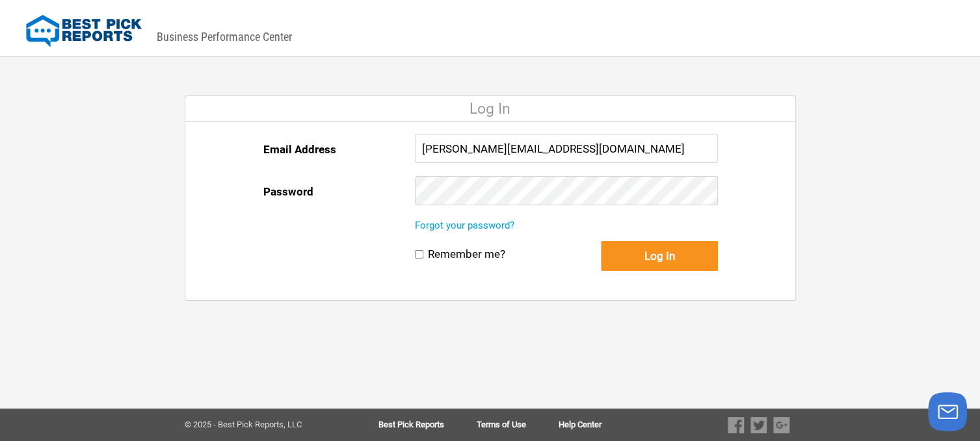 This screenshot has height=441, width=980. Describe the element at coordinates (288, 192) in the screenshot. I see `label: Password` at that location.